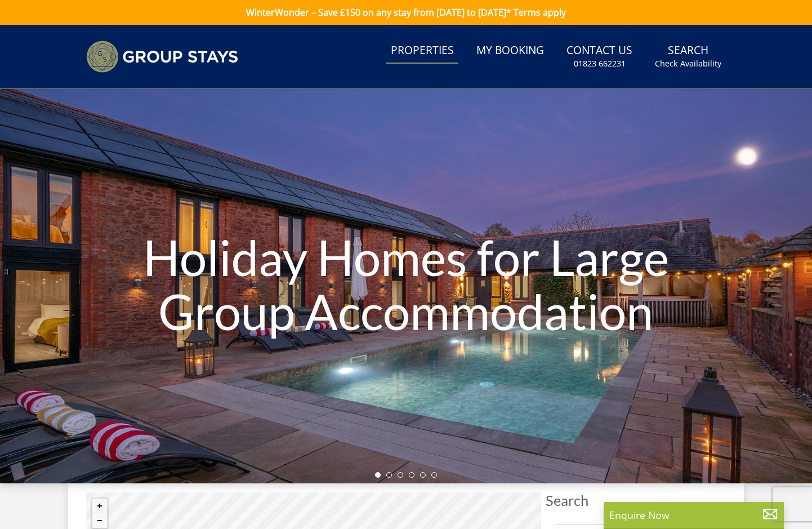 Image resolution: width=812 pixels, height=529 pixels. Describe the element at coordinates (405, 284) in the screenshot. I see `h1: Holiday Homes for Large Group Accommodation` at that location.